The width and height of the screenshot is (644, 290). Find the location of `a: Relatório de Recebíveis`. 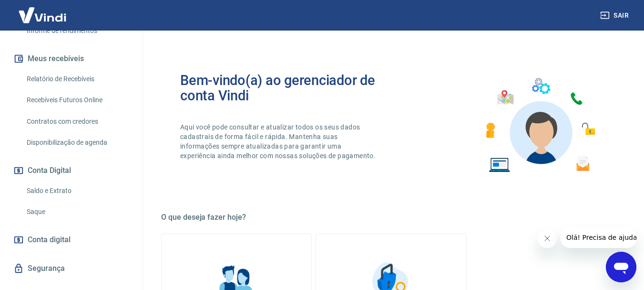

a: Relatório de Recebíveis is located at coordinates (77, 79).